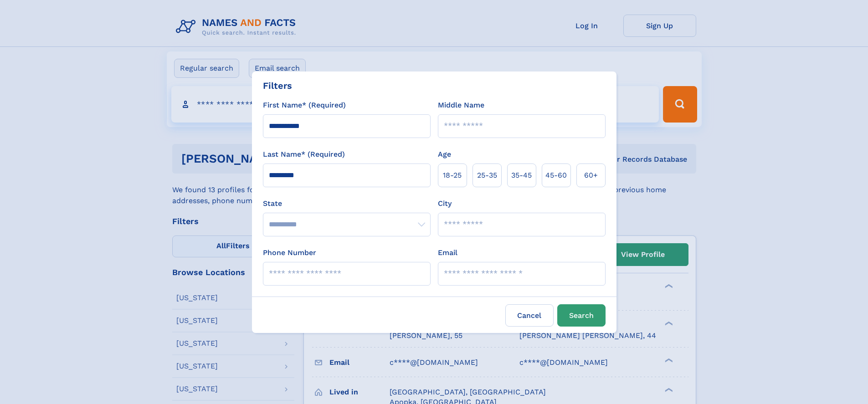 The height and width of the screenshot is (404, 868). Describe the element at coordinates (452, 175) in the screenshot. I see `span: 18‑25` at that location.